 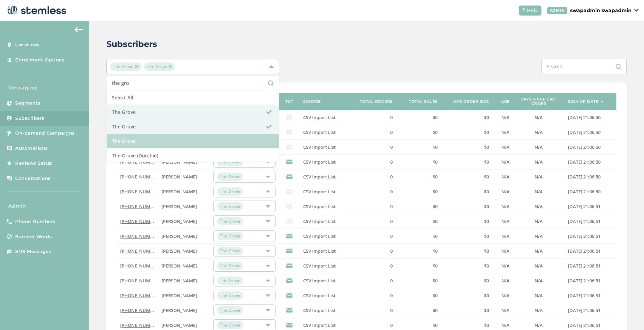 What do you see at coordinates (36, 10) in the screenshot?
I see `img: logo-dark-0685b13c.svg` at bounding box center [36, 10].